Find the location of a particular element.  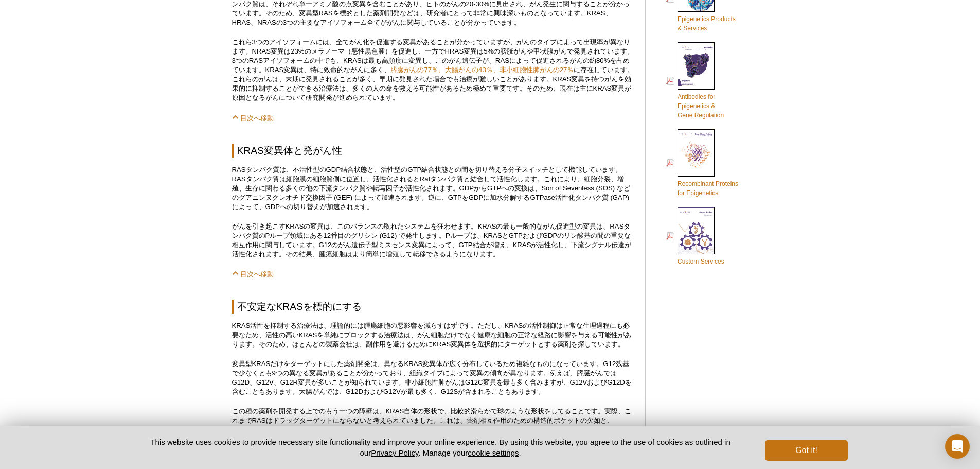

span: Recombinant Proteins for Epigenetics is located at coordinates (708, 188).